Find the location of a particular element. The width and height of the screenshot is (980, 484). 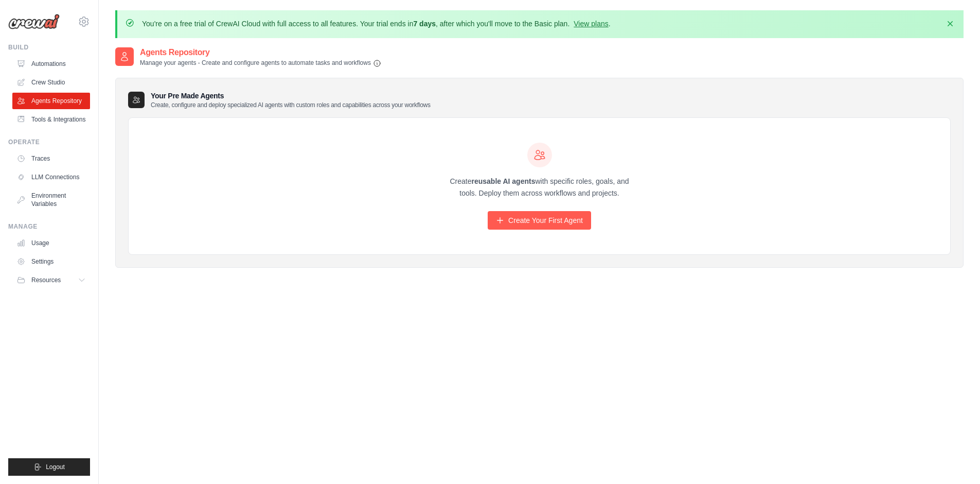

button: Logout is located at coordinates (49, 467).